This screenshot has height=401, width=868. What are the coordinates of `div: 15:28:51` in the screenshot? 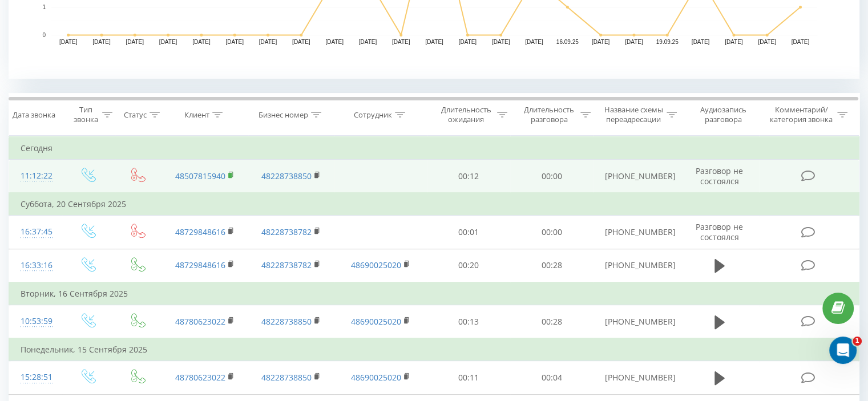 It's located at (35, 377).